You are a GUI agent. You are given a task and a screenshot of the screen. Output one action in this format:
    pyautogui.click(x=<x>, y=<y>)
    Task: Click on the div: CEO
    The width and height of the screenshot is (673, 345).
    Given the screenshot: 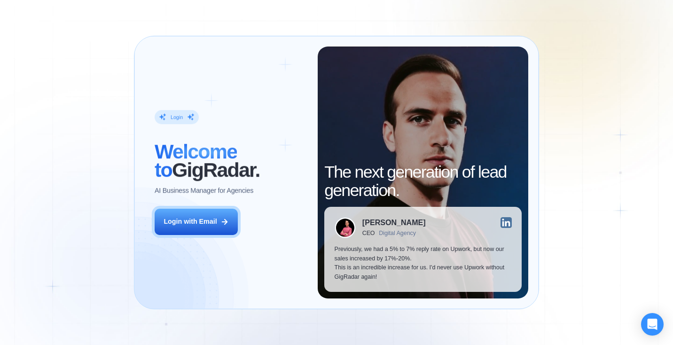 What is the action you would take?
    pyautogui.click(x=368, y=233)
    